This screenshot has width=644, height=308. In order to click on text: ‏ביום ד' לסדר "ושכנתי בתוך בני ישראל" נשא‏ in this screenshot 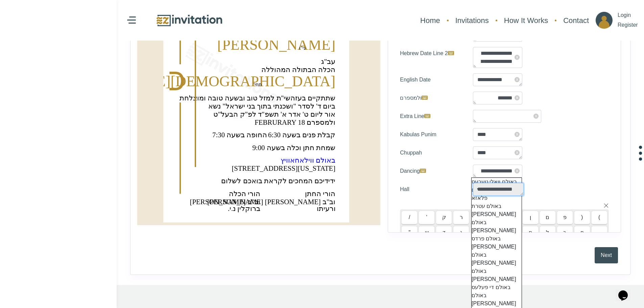, I will do `click(272, 106)`.